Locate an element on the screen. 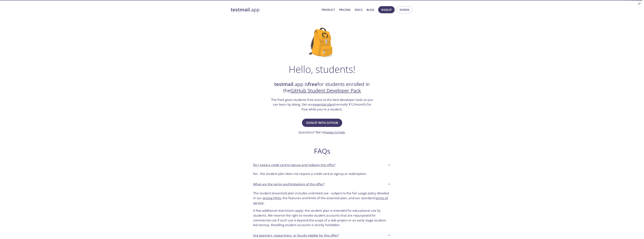 The width and height of the screenshot is (644, 239). strong: free is located at coordinates (313, 84).